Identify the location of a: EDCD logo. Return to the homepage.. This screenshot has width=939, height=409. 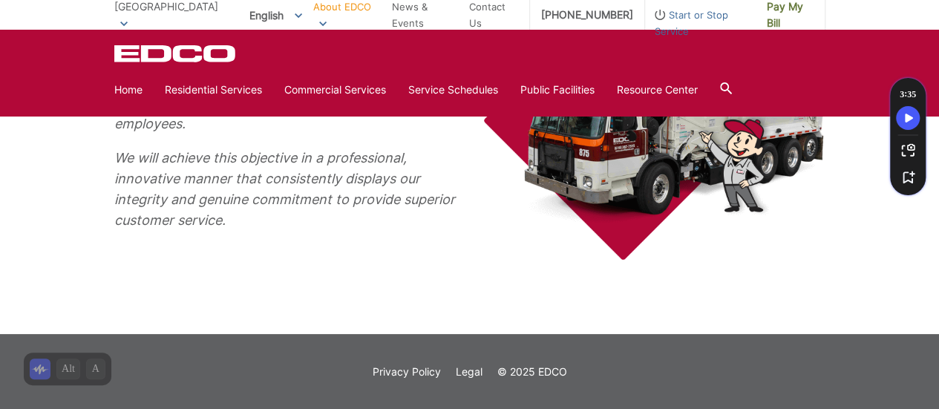
(176, 53).